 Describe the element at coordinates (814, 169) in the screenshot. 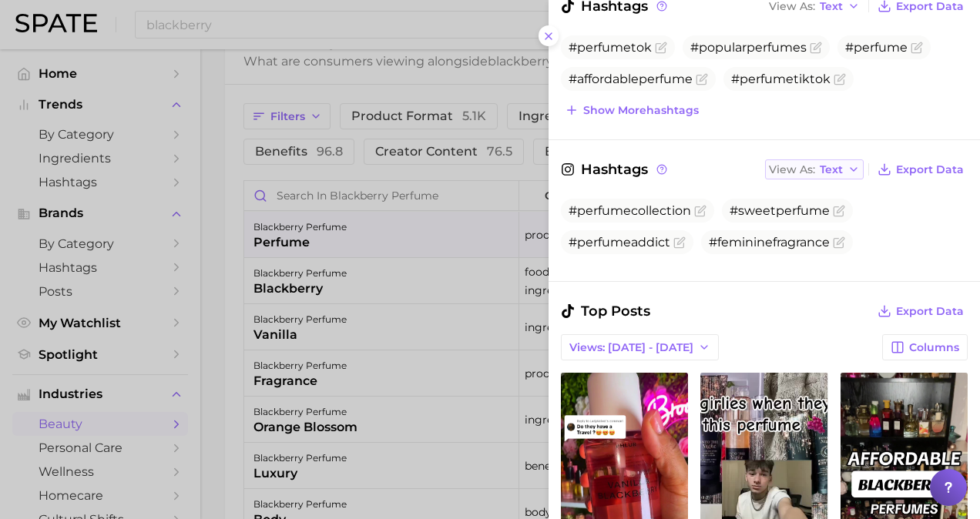

I see `button: View AsText` at that location.